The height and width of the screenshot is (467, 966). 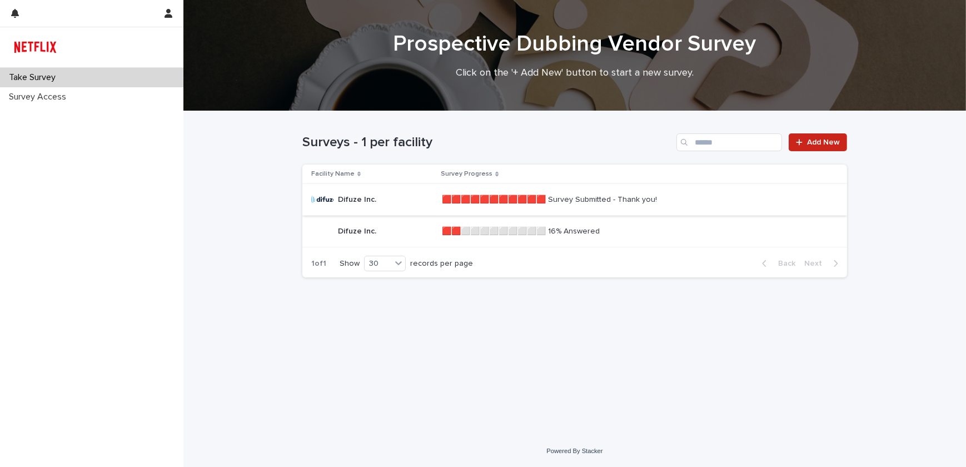 I want to click on p: Click on the '+ Add New' button to start a new survey., so click(x=575, y=73).